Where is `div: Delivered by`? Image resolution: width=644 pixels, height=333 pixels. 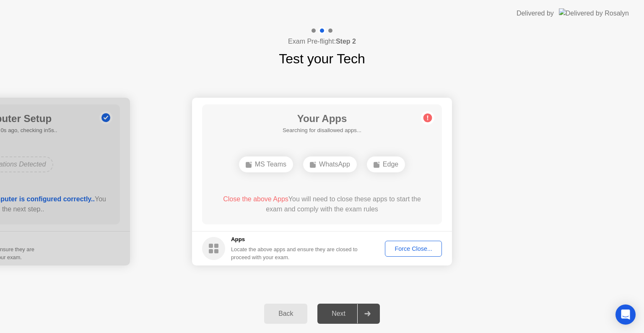
div: Delivered by is located at coordinates (535, 13).